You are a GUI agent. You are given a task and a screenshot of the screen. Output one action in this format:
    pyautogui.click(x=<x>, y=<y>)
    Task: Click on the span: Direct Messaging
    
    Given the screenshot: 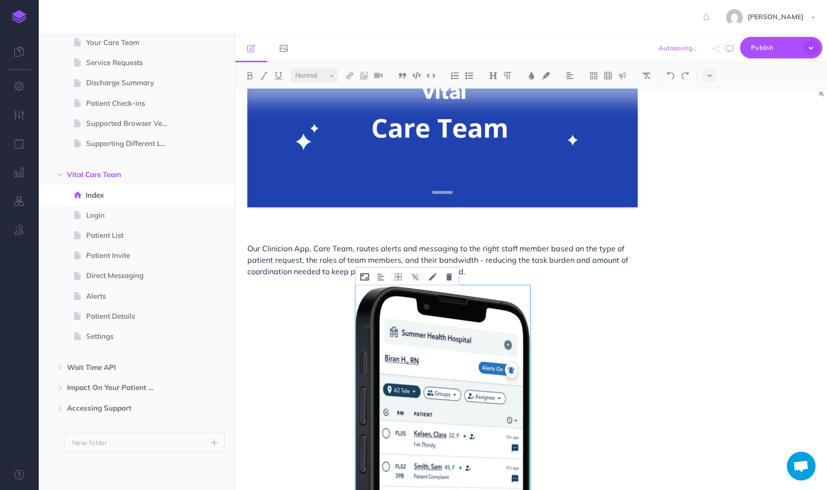 What is the action you would take?
    pyautogui.click(x=132, y=276)
    